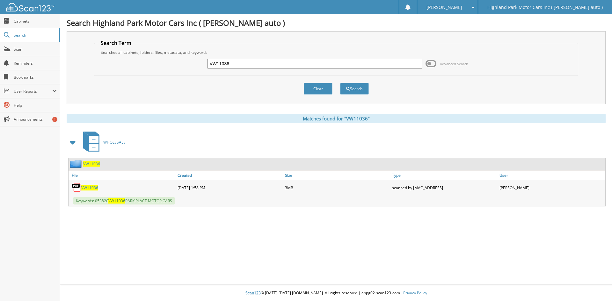  What do you see at coordinates (552, 175) in the screenshot?
I see `a: User` at bounding box center [552, 175].